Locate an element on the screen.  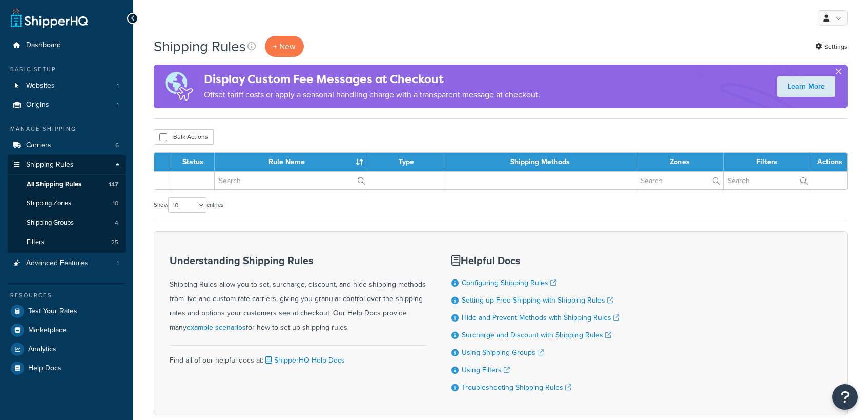
span: Analytics is located at coordinates (42, 349).